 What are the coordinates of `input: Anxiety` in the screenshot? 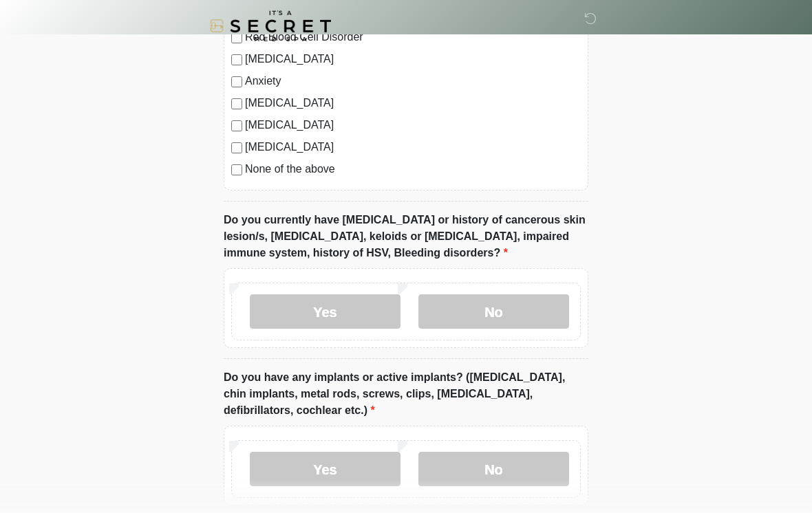 It's located at (237, 82).